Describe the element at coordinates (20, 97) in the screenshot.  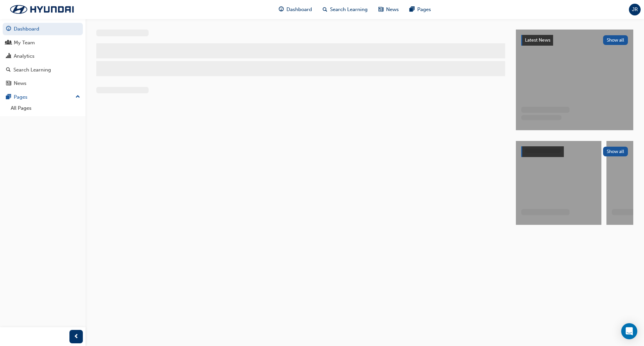
I see `div: Pages` at that location.